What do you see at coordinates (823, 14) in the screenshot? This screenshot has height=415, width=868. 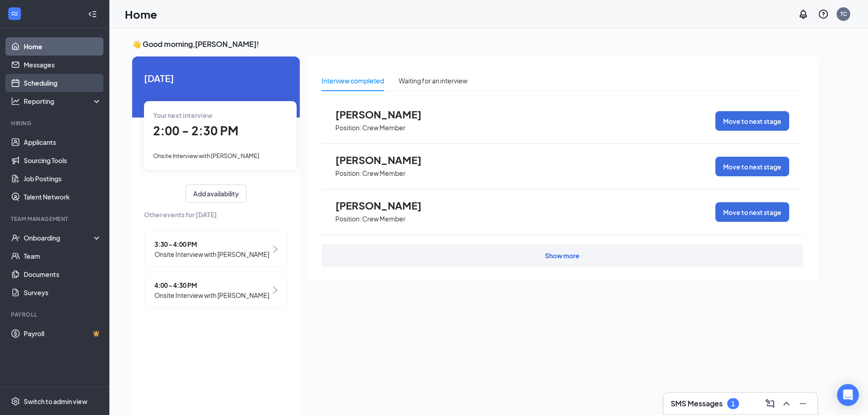 I see `svg: QuestionInfo` at bounding box center [823, 14].